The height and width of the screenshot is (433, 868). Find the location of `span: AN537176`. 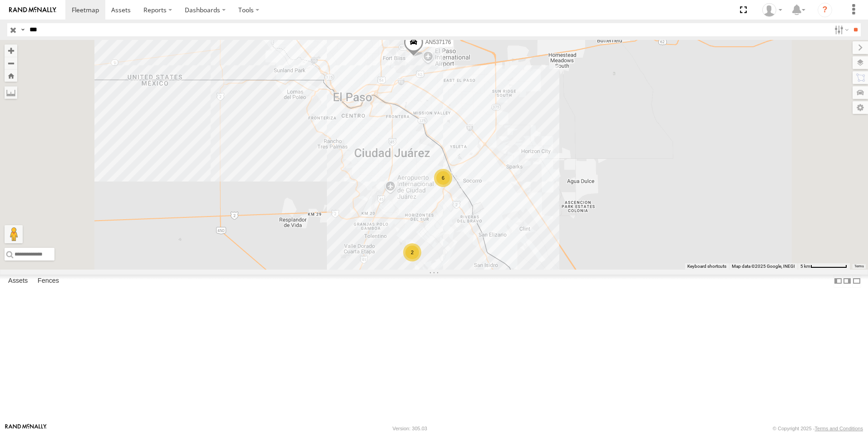

span: AN537176 is located at coordinates (438, 42).